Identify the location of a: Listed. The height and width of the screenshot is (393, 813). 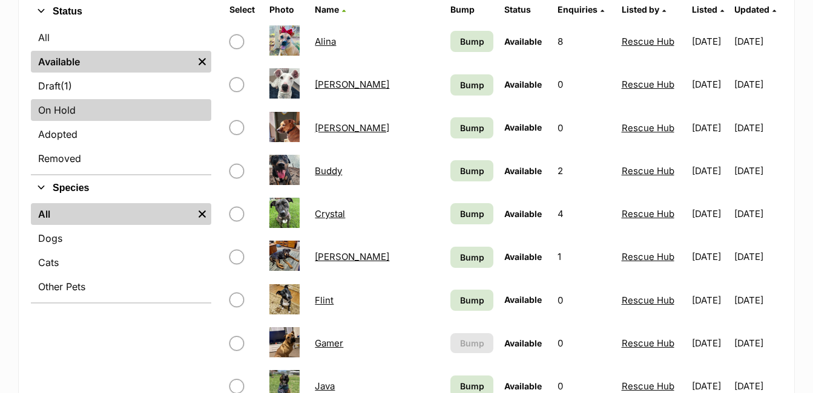
(708, 9).